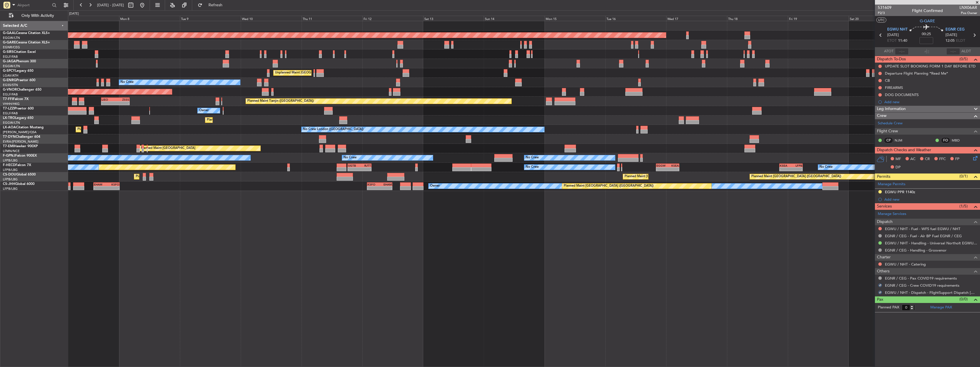 The width and height of the screenshot is (980, 367). I want to click on div: FO, so click(945, 140).